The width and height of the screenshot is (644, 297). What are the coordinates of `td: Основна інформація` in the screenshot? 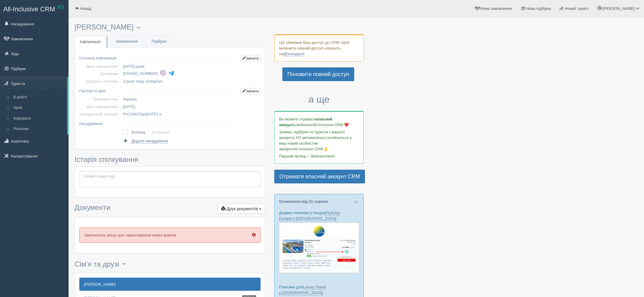 It's located at (100, 57).